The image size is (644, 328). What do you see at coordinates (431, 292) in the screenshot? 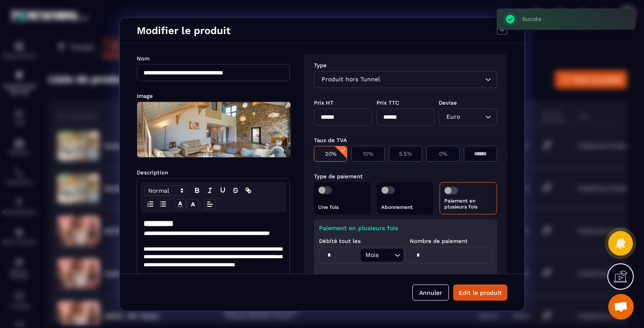
I see `button: Annuler` at bounding box center [431, 292].